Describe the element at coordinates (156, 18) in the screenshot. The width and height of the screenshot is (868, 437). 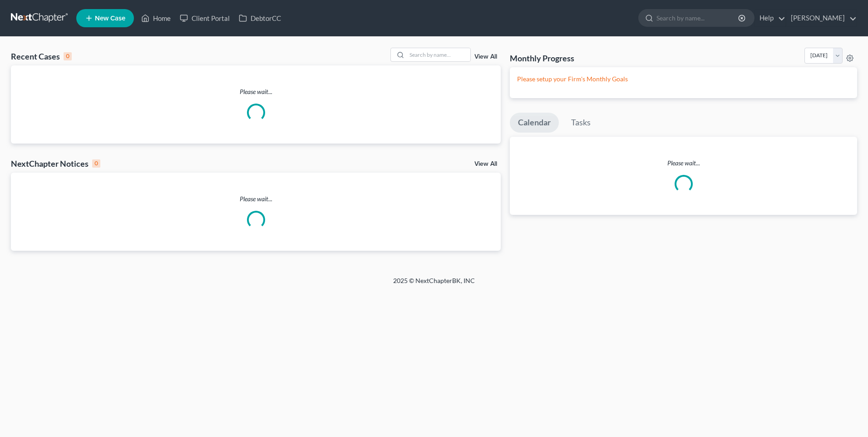
I see `a: Home` at that location.